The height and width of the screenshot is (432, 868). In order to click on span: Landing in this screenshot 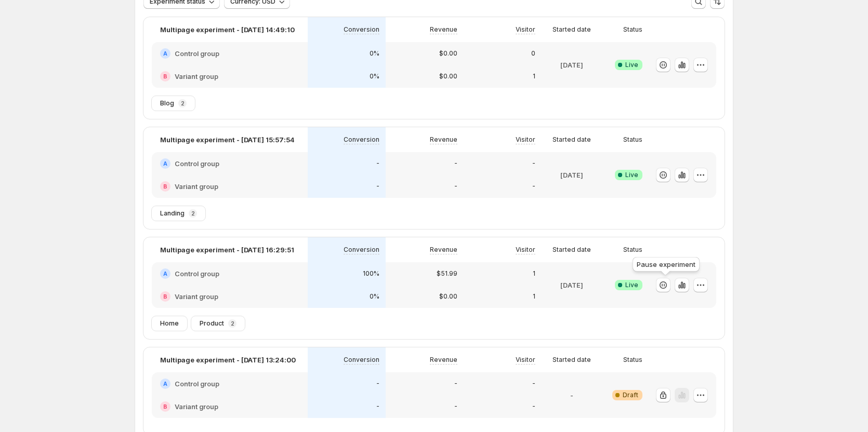, I will do `click(172, 213)`.